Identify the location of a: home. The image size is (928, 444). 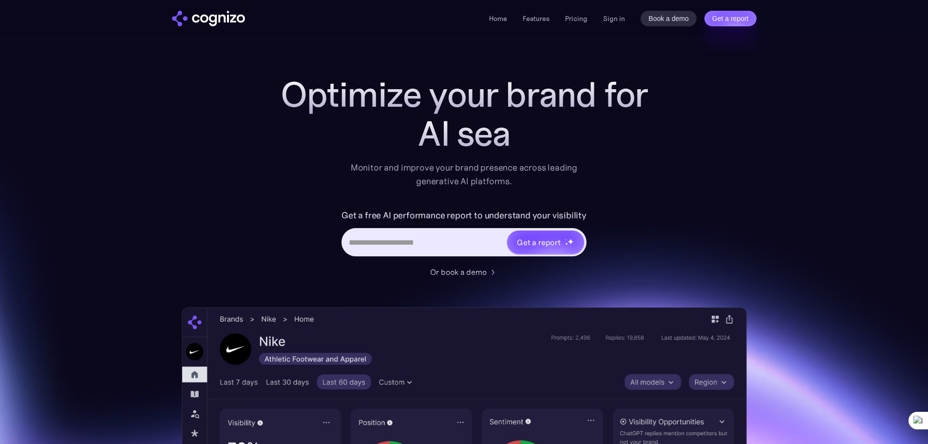
(209, 19).